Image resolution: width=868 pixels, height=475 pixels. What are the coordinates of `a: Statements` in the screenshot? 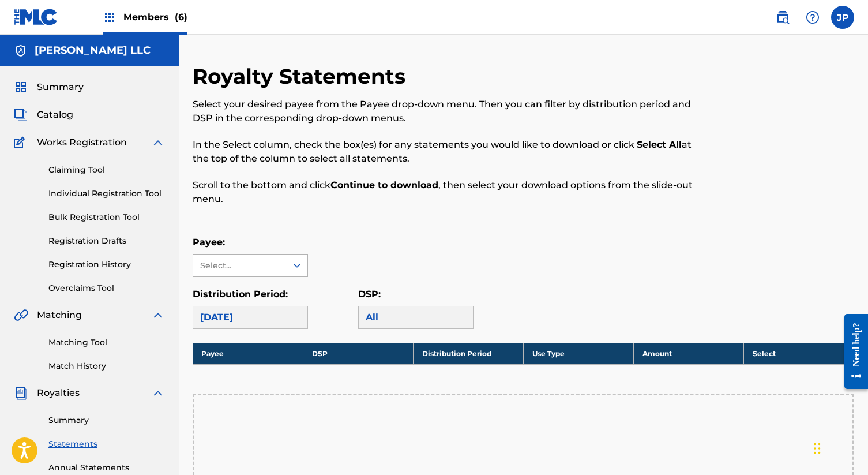 It's located at (107, 443).